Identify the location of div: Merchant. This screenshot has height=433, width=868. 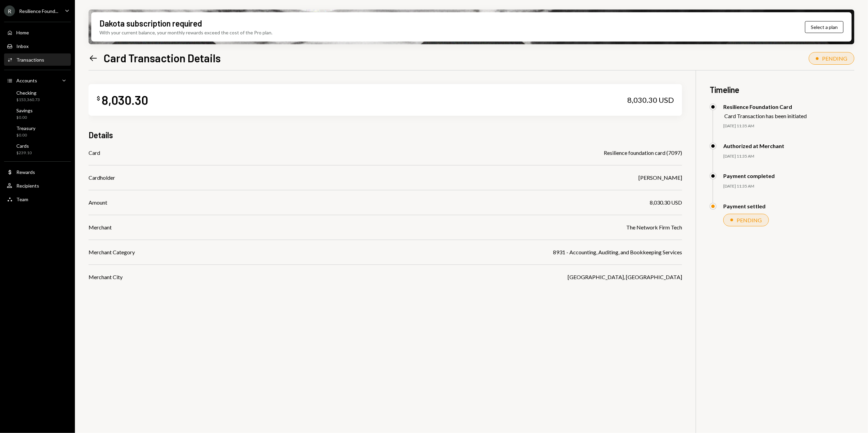
(100, 228).